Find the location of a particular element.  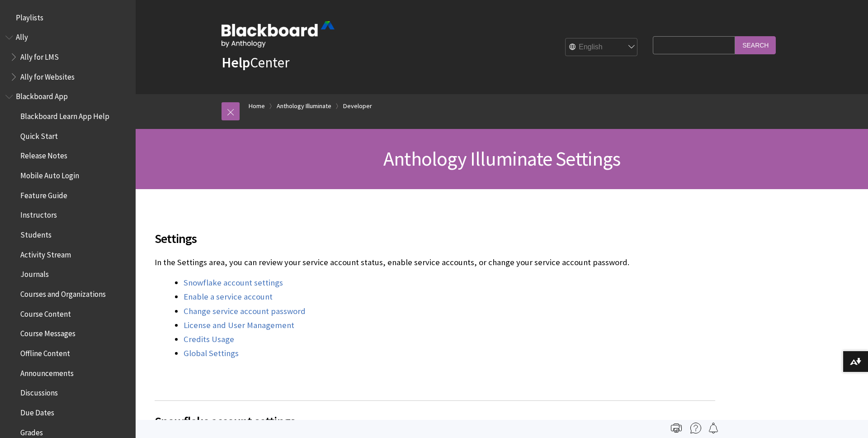

a: Enable a service account is located at coordinates (228, 297).